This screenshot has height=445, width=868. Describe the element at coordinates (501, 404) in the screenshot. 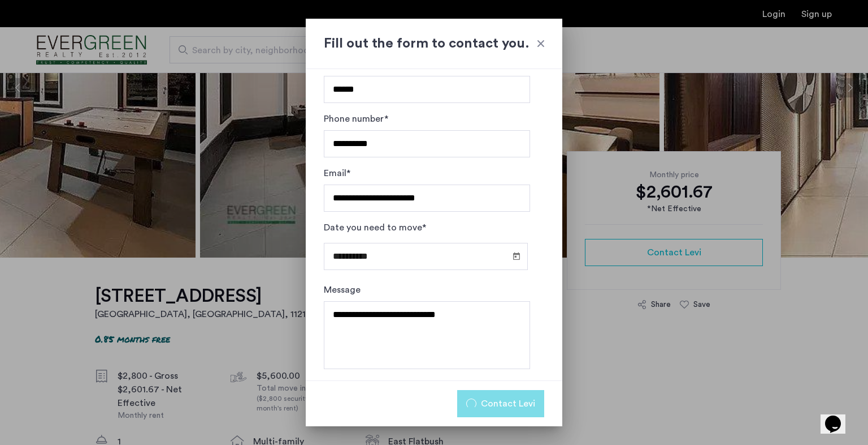

I see `button: button` at that location.